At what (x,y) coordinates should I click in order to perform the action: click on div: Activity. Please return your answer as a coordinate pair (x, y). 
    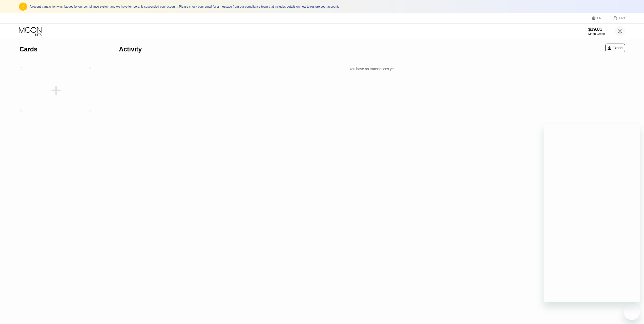
    Looking at the image, I should click on (130, 49).